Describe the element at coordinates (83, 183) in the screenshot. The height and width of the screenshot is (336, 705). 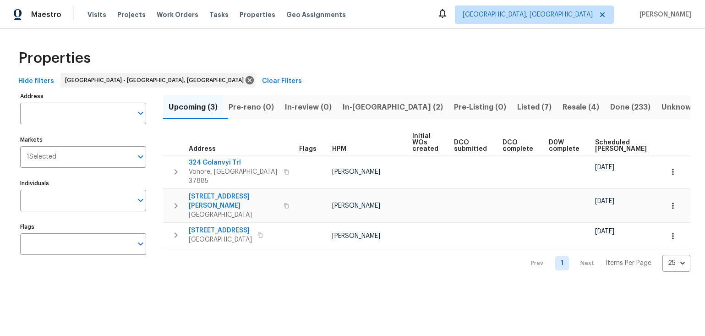
I see `label: Individuals` at that location.